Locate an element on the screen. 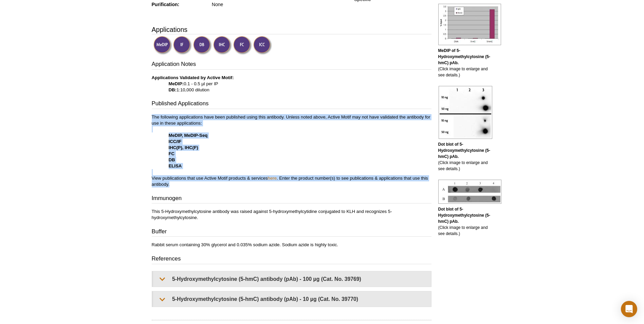  strong: MeDIP, MeDIP-Seq is located at coordinates (188, 135).